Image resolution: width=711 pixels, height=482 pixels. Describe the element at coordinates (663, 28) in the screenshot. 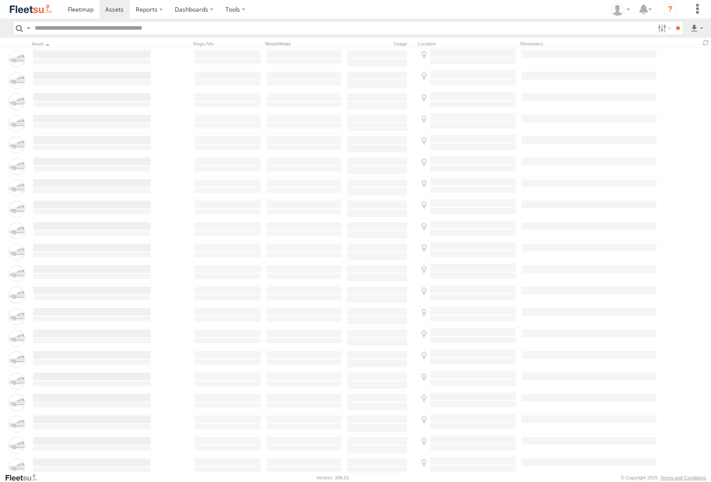

I see `label: Search Filter Options` at that location.